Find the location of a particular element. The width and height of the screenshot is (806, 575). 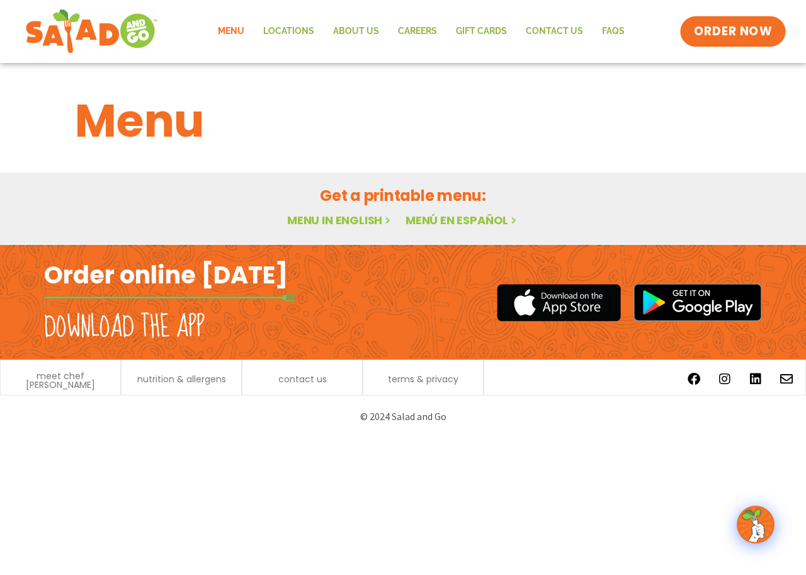

img: new-SAG-logo-768×292 is located at coordinates (91, 31).